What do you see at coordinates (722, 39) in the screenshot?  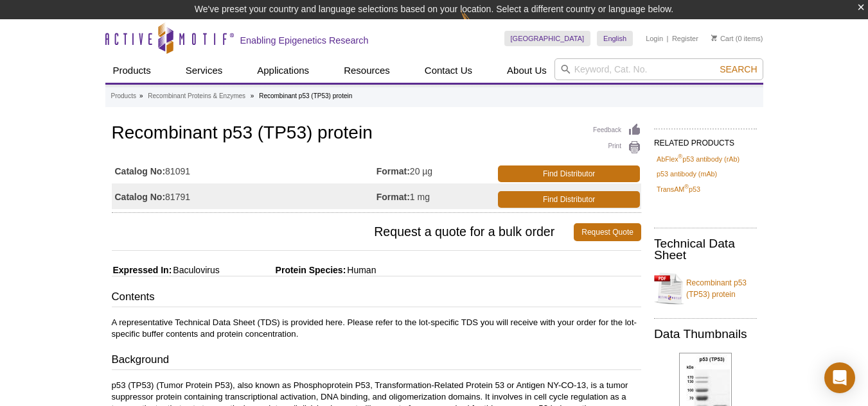 I see `a: Cart` at bounding box center [722, 39].